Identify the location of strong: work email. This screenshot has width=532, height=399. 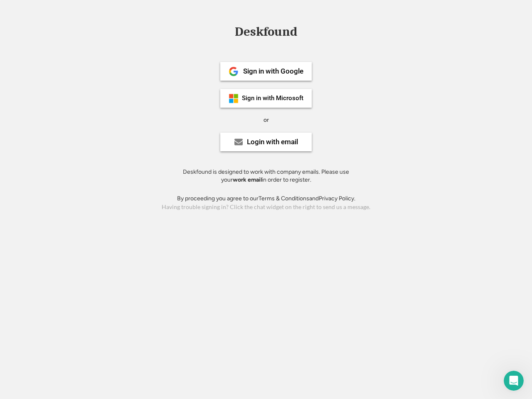
(248, 179).